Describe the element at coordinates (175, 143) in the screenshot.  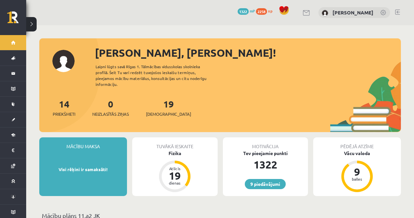
I see `div: Tuvākā ieskaite` at that location.